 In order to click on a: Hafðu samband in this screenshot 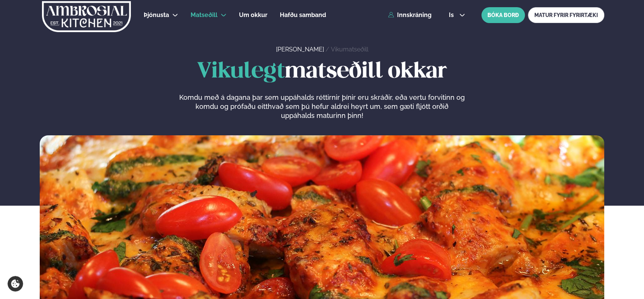, I will do `click(303, 15)`.